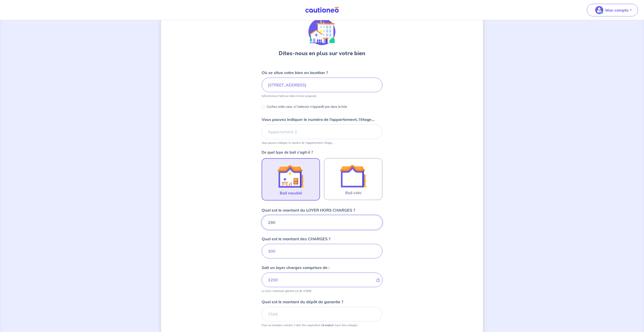 The image size is (644, 332). What do you see at coordinates (309, 325) in the screenshot?
I see `p: Pour un locataire entrant, il doit être équivalent à de loyer hors charges.` at bounding box center [309, 325].